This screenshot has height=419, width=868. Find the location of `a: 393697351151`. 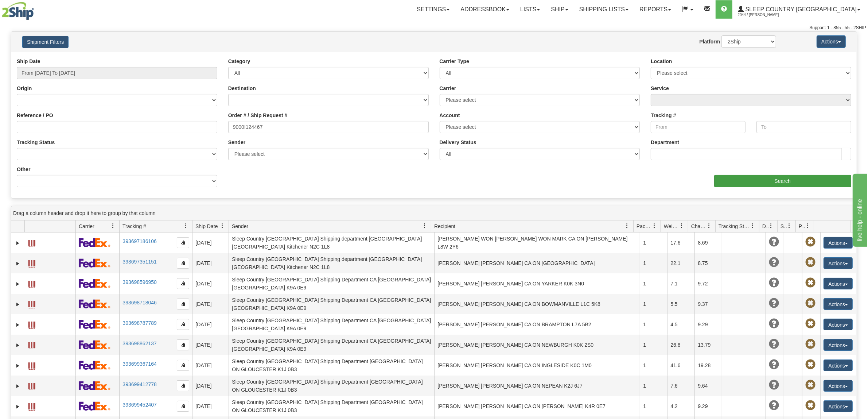

a: 393697351151 is located at coordinates (140, 262).